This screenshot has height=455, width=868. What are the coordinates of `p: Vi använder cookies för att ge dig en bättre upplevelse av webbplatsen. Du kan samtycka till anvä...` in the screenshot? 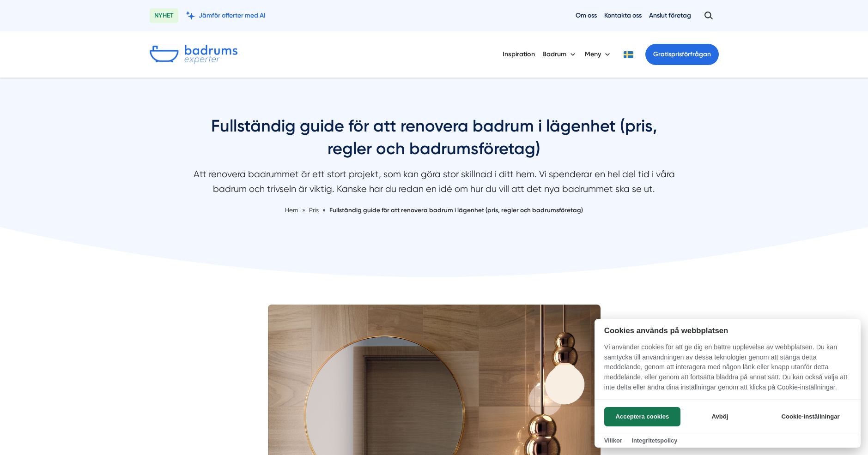 It's located at (727, 371).